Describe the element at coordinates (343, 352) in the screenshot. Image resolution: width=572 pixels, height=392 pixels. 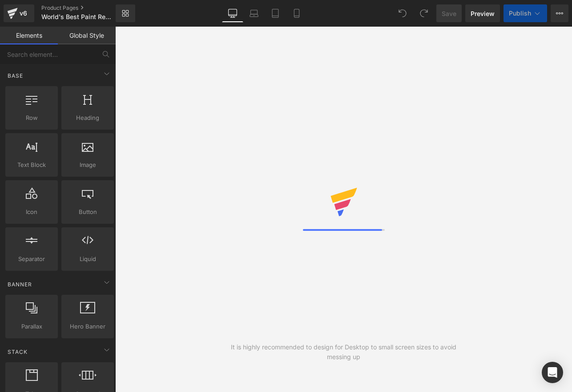
I see `div: It is highly recommended to design for Desktop to small screen sizes to avoid messing up` at that location.